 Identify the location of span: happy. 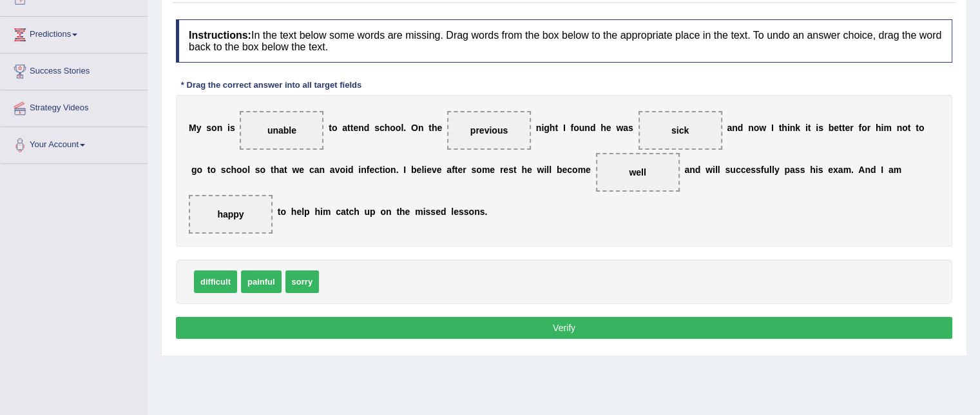
(230, 214).